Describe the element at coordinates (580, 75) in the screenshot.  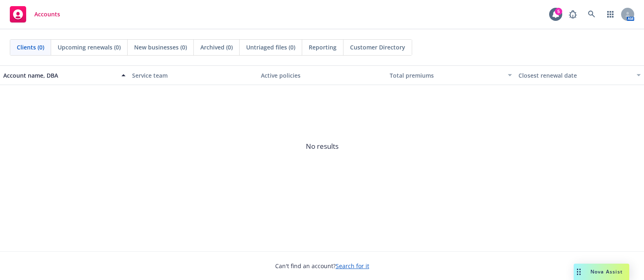
I see `button: Closest renewal date` at that location.